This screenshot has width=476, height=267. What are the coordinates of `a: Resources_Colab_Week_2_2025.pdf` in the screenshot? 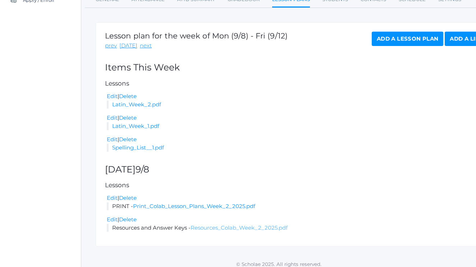 It's located at (239, 228).